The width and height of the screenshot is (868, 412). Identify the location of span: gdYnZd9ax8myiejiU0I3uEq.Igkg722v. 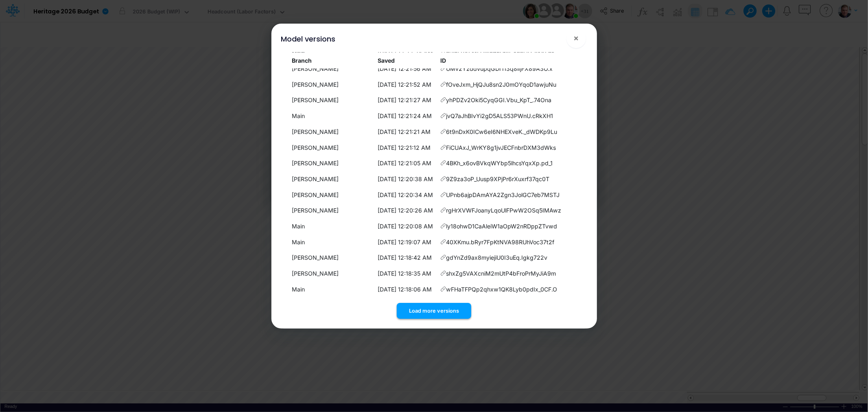
(496, 257).